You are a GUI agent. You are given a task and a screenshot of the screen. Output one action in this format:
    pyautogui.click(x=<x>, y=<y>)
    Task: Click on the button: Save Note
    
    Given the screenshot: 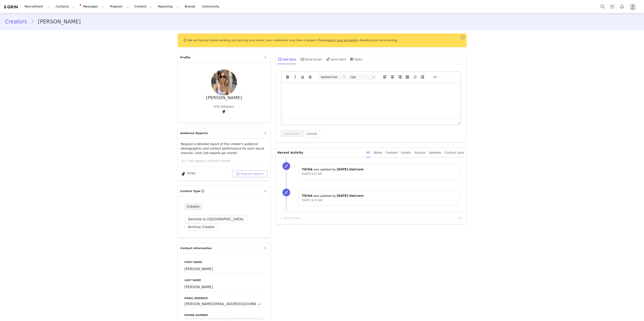 What is the action you would take?
    pyautogui.click(x=293, y=133)
    